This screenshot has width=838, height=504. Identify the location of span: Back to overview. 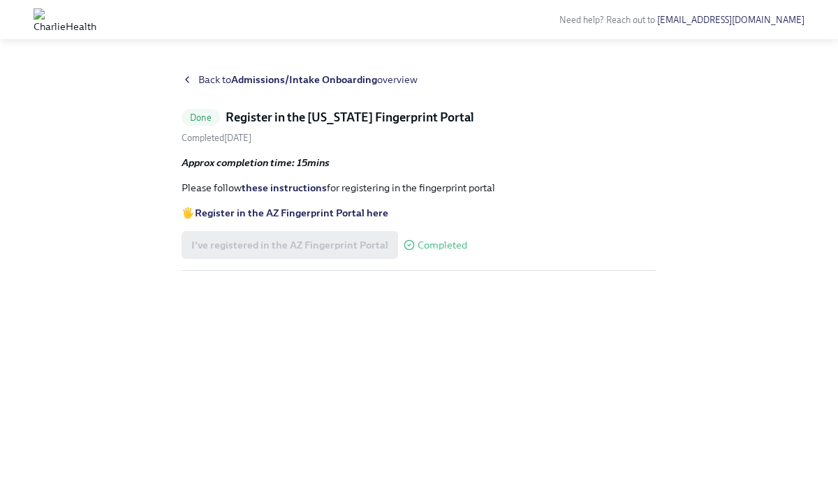
(308, 80).